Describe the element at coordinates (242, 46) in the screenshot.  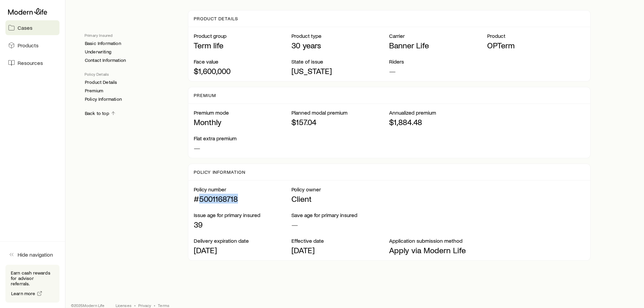
I see `p: Term life` at that location.